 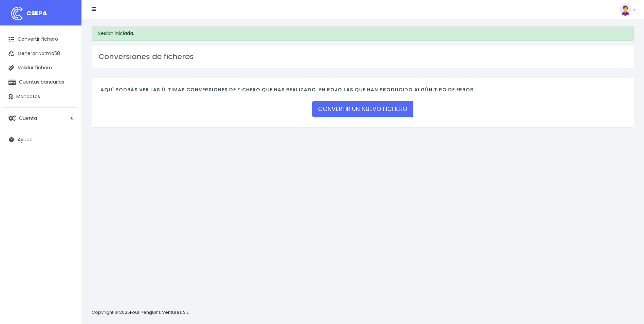 What do you see at coordinates (36, 13) in the screenshot?
I see `span: CSEPA` at bounding box center [36, 13].